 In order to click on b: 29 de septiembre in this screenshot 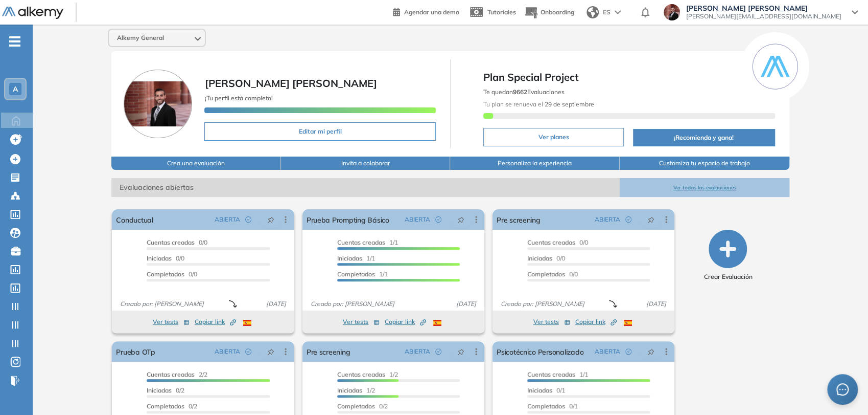, I will do `click(569, 104)`.